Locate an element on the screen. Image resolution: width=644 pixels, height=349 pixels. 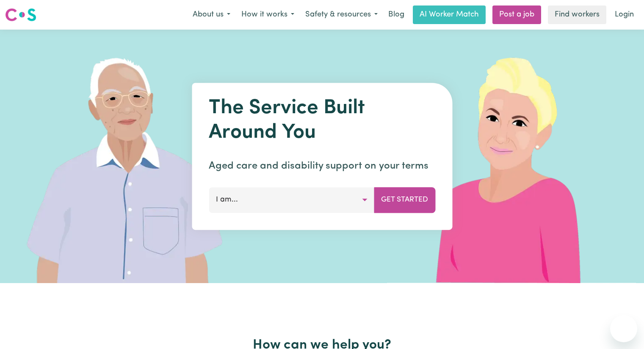
img: Careseekers logo is located at coordinates (21, 15).